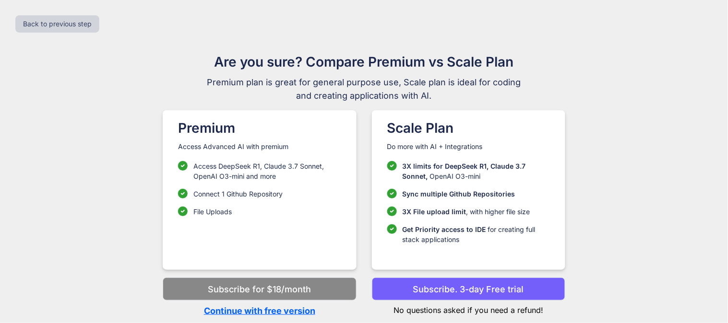  What do you see at coordinates (364, 62) in the screenshot?
I see `h1: Are you sure? Compare Premium vs Scale Plan` at bounding box center [364, 62].